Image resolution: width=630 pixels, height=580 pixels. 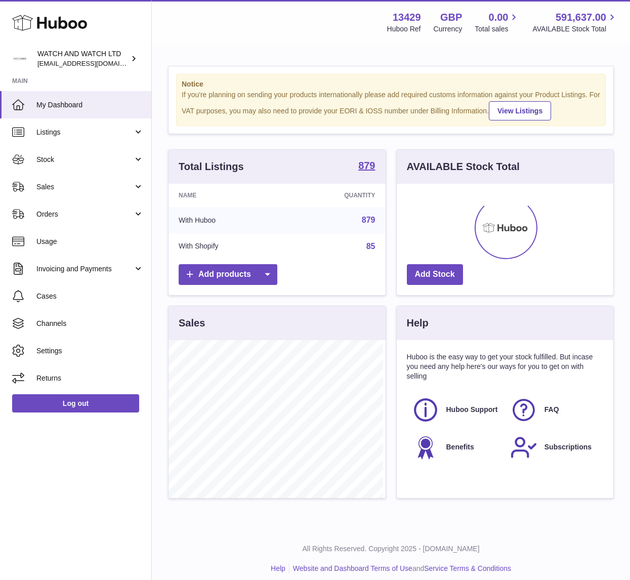 I want to click on a: Website and Dashboard Terms of Use, so click(x=353, y=568).